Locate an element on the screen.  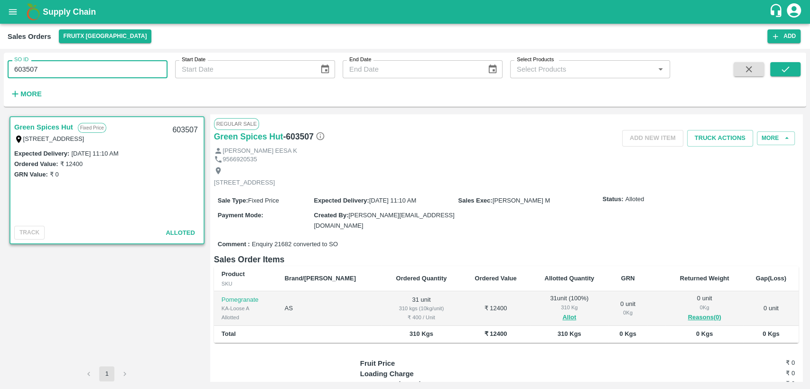
button: Truck Actions is located at coordinates (720, 138).